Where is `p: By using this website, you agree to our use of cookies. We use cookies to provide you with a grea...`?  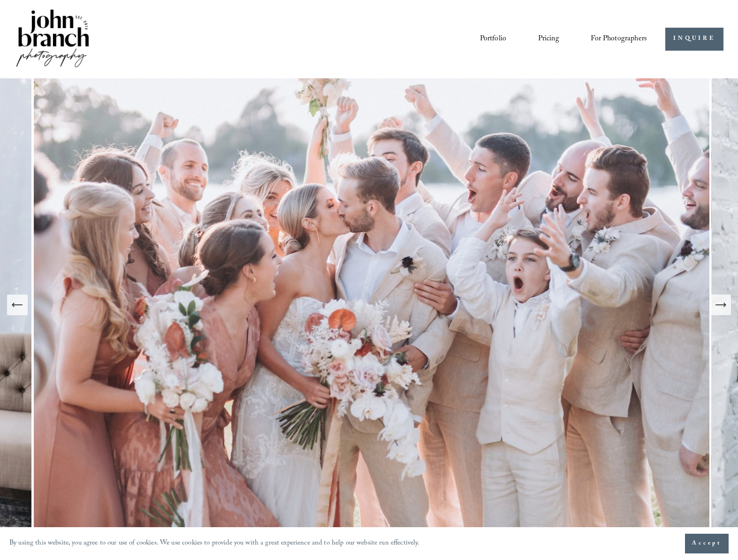 p: By using this website, you agree to our use of cookies. We use cookies to provide you with a grea... is located at coordinates (214, 544).